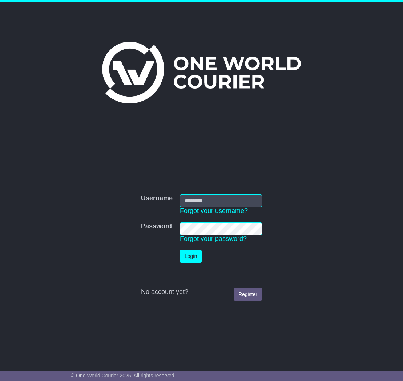 The height and width of the screenshot is (381, 403). Describe the element at coordinates (156, 199) in the screenshot. I see `label: Username` at that location.